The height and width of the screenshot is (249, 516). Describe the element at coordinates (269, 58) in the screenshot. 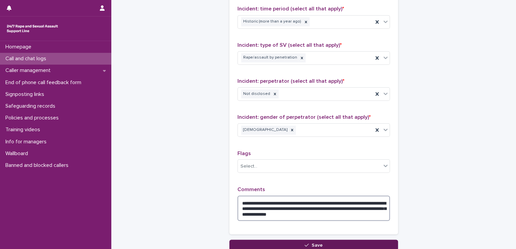

I see `div: Rape/assault by penetration` at that location.